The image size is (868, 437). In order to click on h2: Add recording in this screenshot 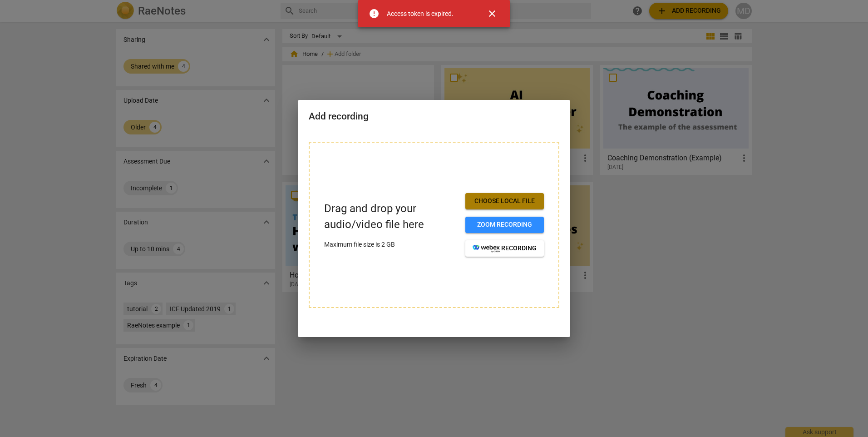, I will do `click(434, 116)`.